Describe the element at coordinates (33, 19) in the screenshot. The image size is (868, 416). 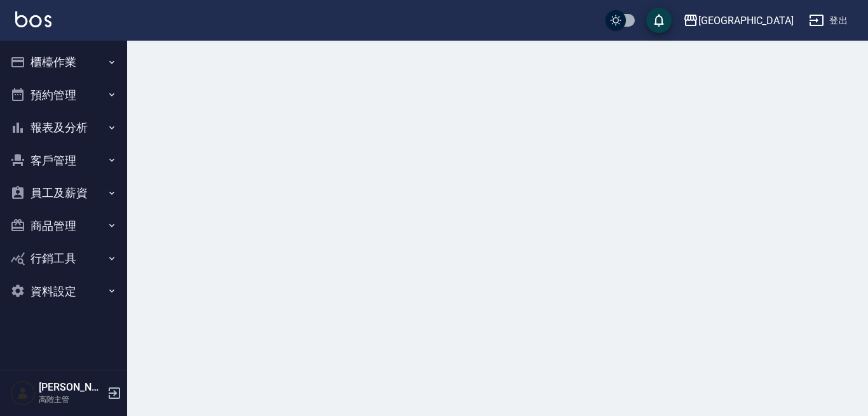
I see `img: Logo` at that location.